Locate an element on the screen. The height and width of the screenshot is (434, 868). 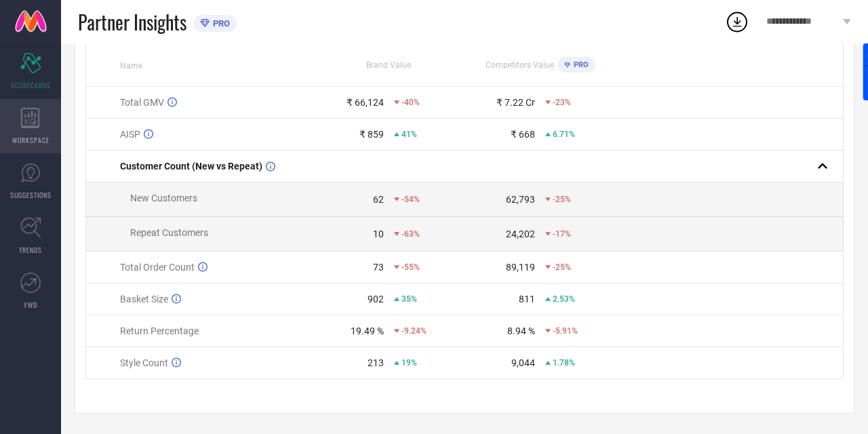
div: 62,793 is located at coordinates (521, 199).